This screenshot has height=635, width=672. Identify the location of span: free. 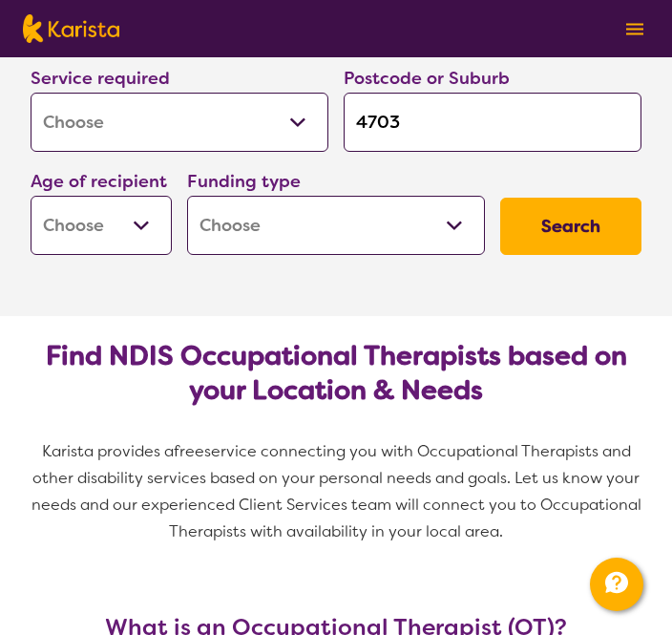
(189, 451).